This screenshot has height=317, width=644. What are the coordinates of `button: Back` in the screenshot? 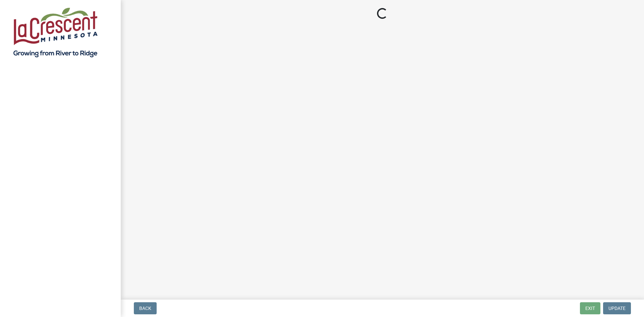 It's located at (146, 309).